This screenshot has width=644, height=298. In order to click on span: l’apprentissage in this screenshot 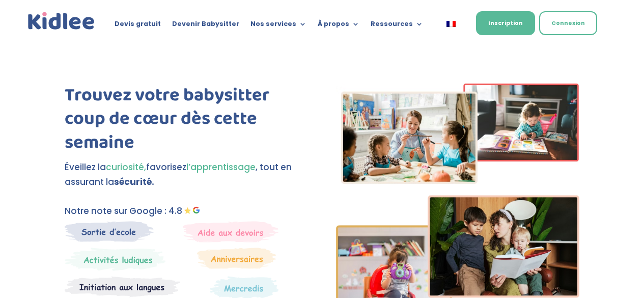, I will do `click(221, 167)`.